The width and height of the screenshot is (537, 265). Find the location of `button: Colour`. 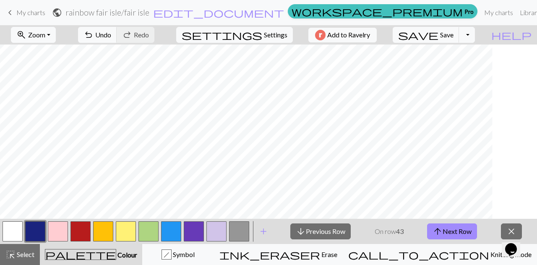

button: Colour is located at coordinates (91, 254).